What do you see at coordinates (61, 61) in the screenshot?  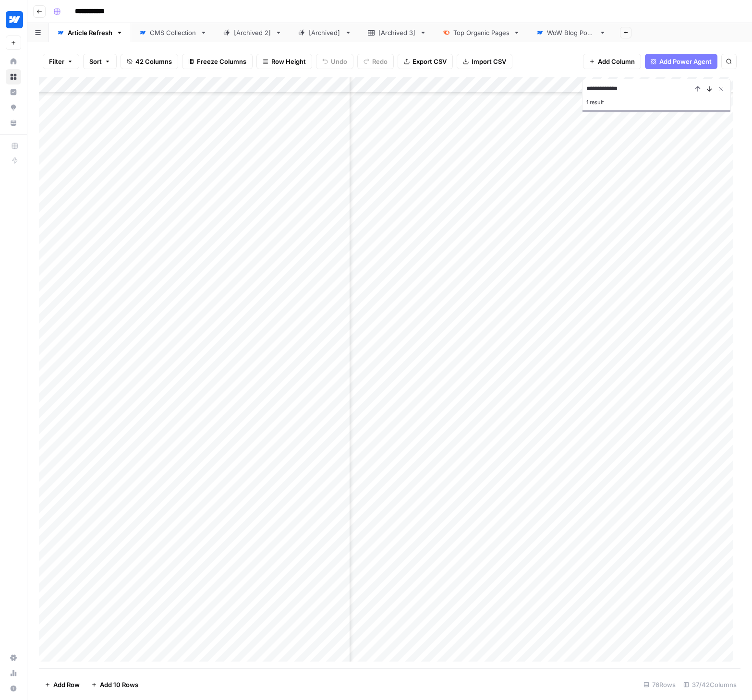 I see `button: Filter` at bounding box center [61, 61].